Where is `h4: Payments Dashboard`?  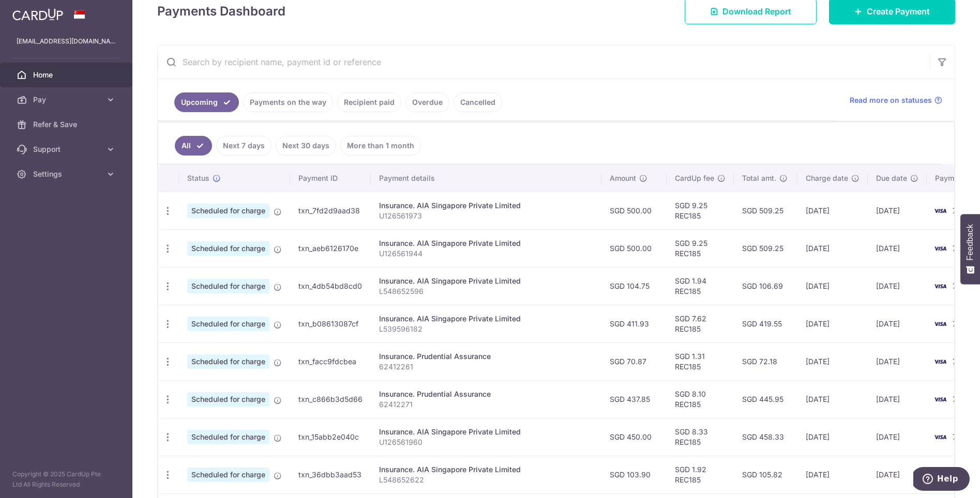 h4: Payments Dashboard is located at coordinates (221, 12).